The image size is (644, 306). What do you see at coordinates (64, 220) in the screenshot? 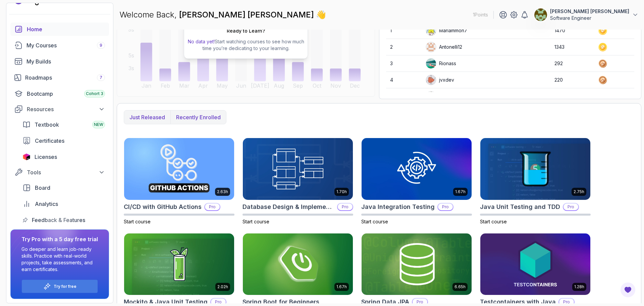
I see `a: feedback` at bounding box center [64, 220].